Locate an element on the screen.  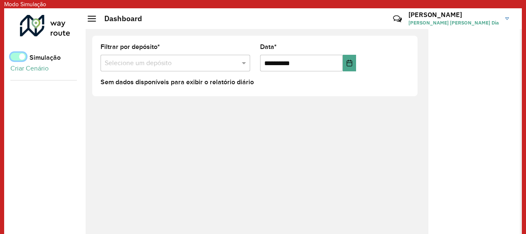
label: Filtrar por depósito is located at coordinates (130, 47).